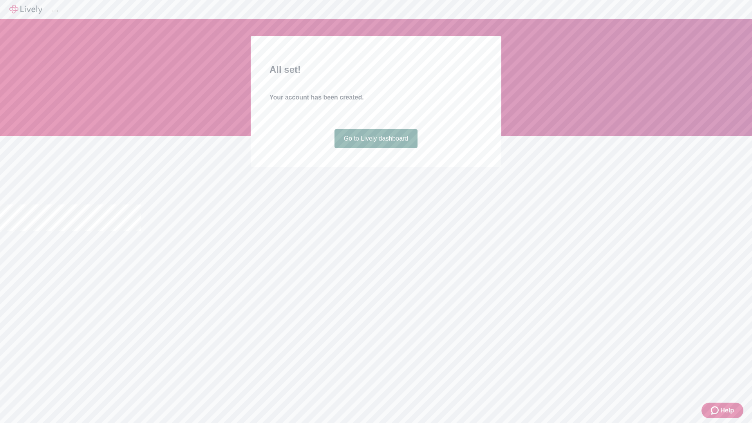 Image resolution: width=752 pixels, height=423 pixels. What do you see at coordinates (727, 411) in the screenshot?
I see `span: Help` at bounding box center [727, 411].